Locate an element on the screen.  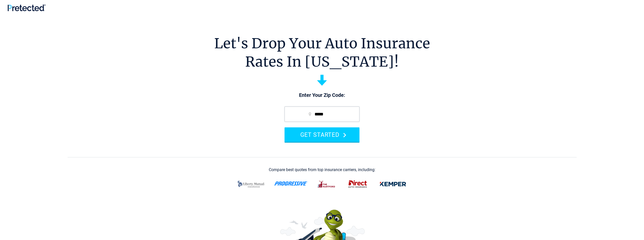
div: Compare best quotes from top insurance carriers, including: is located at coordinates (322, 170).